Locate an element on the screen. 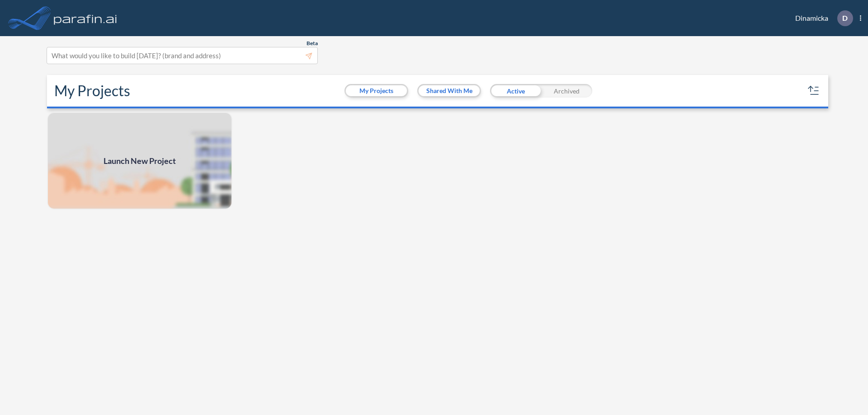 This screenshot has height=415, width=868. div: Archived is located at coordinates (566, 91).